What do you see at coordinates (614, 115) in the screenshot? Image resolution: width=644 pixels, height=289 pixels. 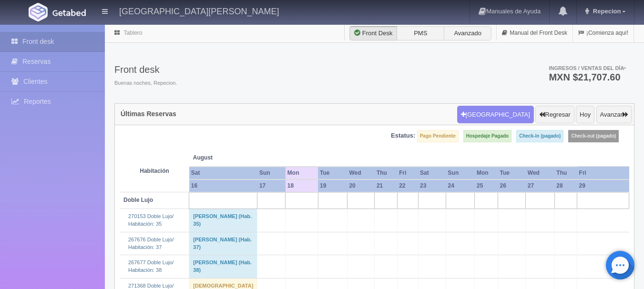 I see `button: Avanzar` at bounding box center [614, 115].